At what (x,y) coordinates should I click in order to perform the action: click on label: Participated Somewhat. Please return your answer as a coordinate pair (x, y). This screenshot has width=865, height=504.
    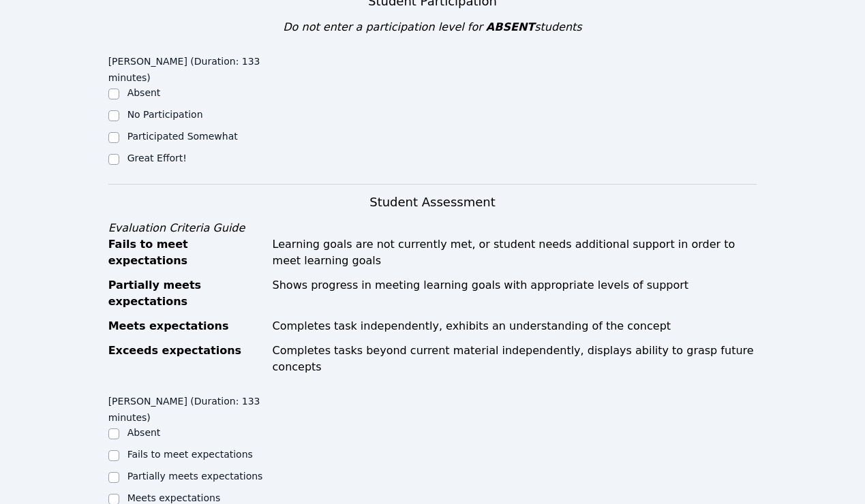
    Looking at the image, I should click on (182, 136).